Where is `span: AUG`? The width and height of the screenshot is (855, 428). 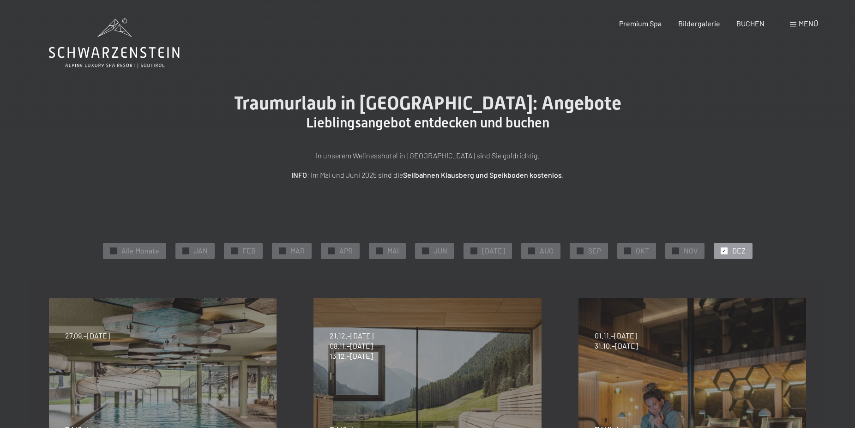
span: AUG is located at coordinates (546, 251).